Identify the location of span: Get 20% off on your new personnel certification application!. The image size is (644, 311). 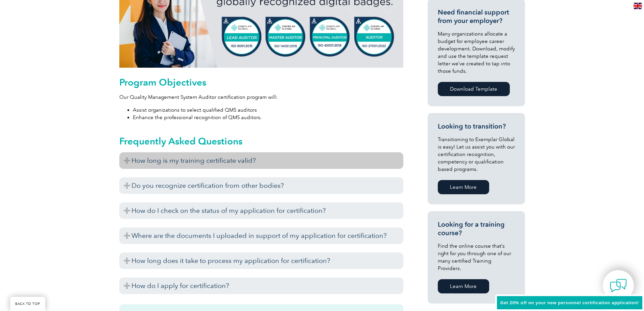
(570, 302).